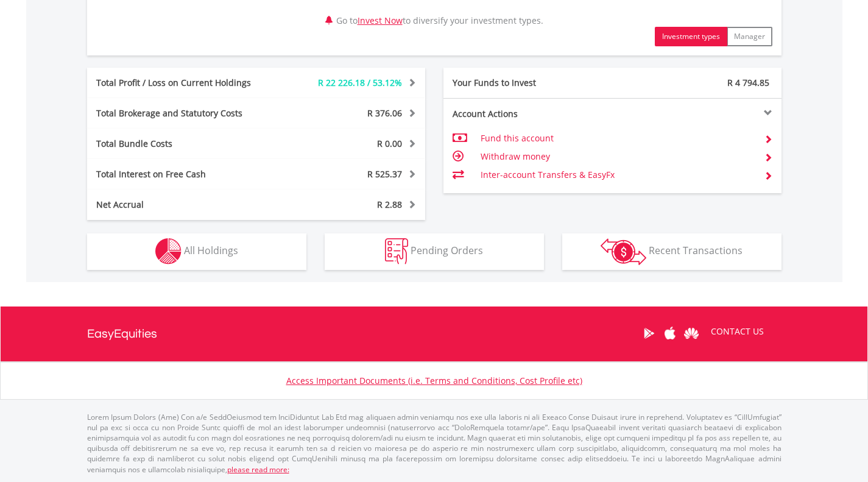 The width and height of the screenshot is (868, 482). What do you see at coordinates (397, 251) in the screenshot?
I see `img: pending_instructions-wht.png` at bounding box center [397, 251].